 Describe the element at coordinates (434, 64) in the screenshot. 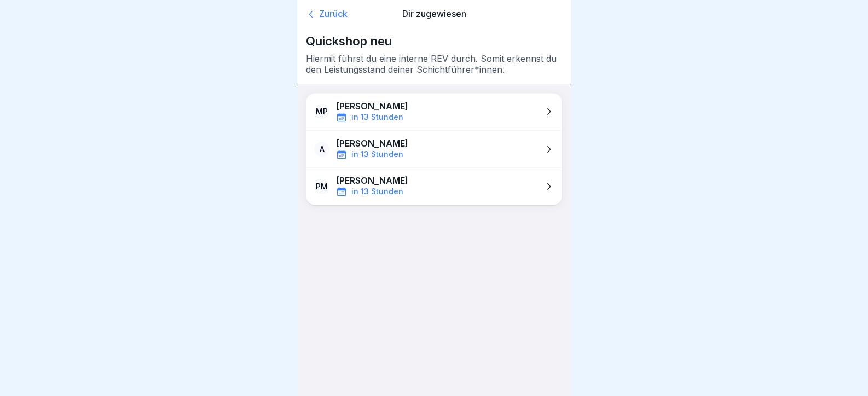

I see `p: Hiermit führst du eine interne REV durch. Somit erkennst du den Leistungsstand deiner Schichtführ...` at that location.